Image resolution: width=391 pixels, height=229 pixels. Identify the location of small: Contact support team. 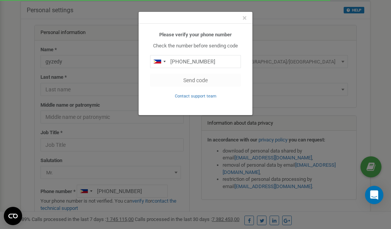
(195, 96).